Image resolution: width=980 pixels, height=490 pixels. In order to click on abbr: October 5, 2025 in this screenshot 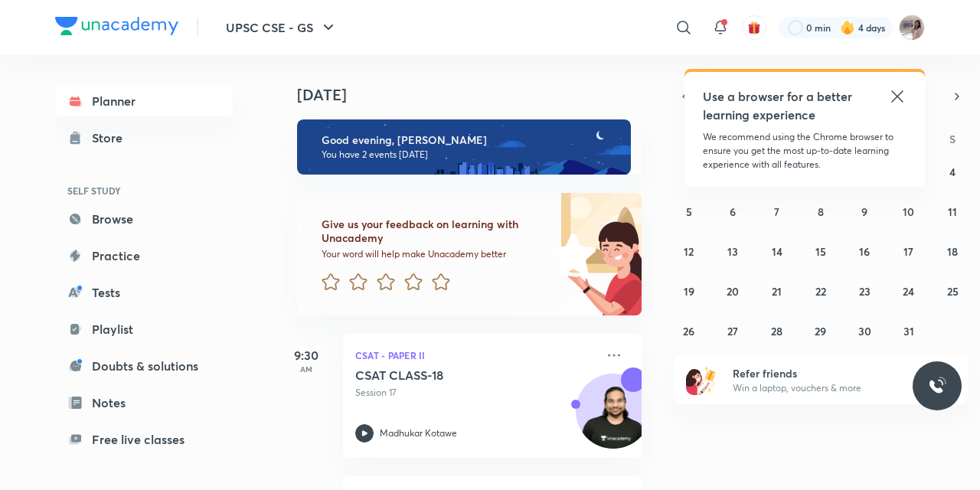, I will do `click(689, 211)`.